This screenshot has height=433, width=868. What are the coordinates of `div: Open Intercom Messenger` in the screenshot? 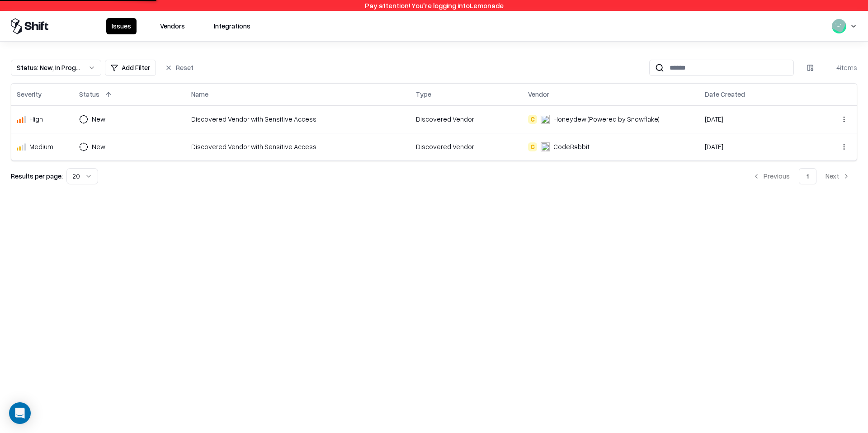 It's located at (20, 413).